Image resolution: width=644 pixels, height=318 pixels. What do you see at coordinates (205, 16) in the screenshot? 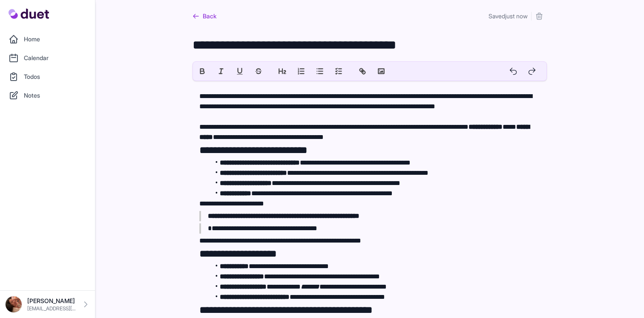
I see `a: Back` at bounding box center [205, 16].